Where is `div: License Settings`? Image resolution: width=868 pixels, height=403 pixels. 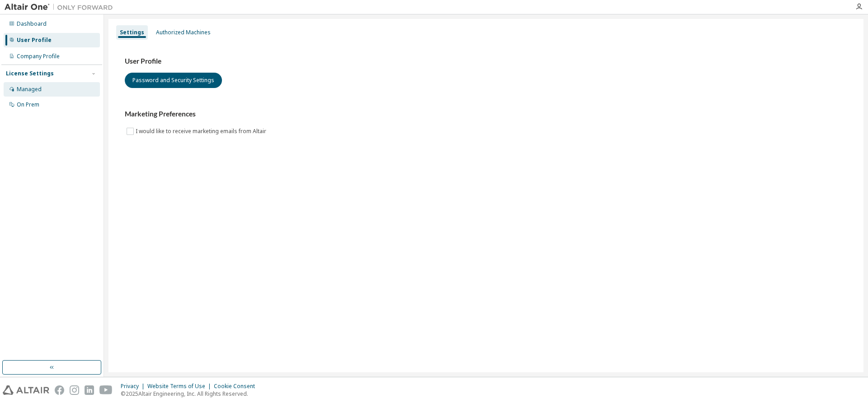
div: License Settings is located at coordinates (30, 74).